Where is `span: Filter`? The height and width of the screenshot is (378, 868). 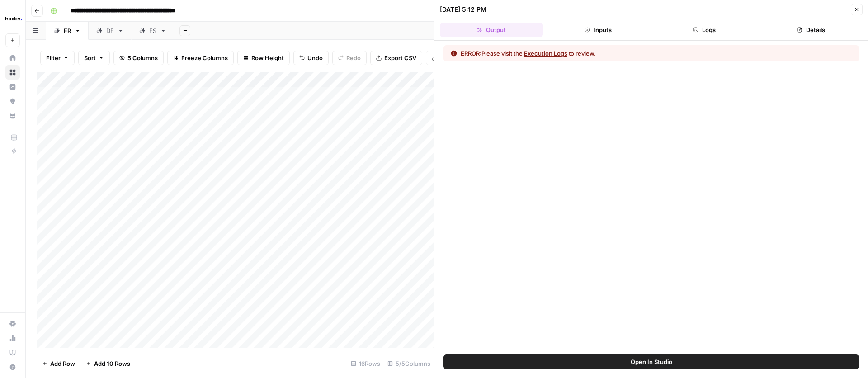
span: Filter is located at coordinates (53, 58).